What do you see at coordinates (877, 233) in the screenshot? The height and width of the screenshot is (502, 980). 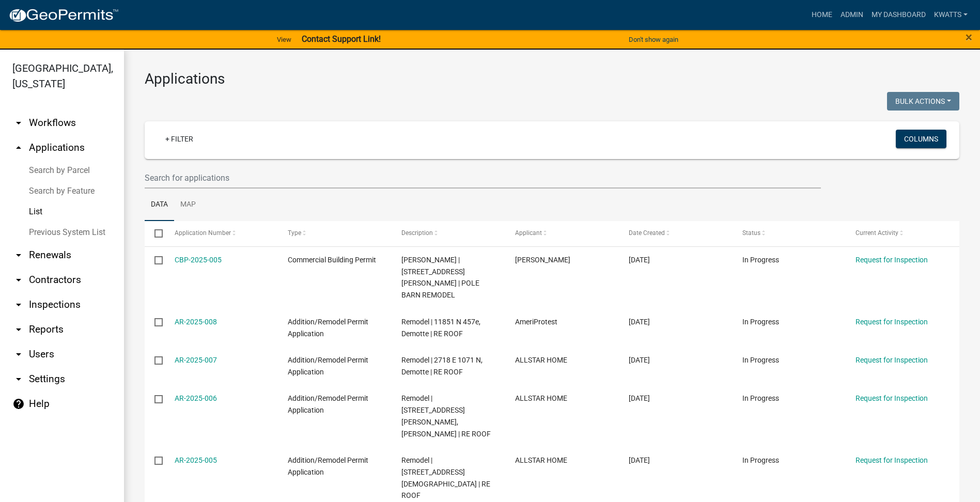 I see `span: Current Activity` at bounding box center [877, 233].